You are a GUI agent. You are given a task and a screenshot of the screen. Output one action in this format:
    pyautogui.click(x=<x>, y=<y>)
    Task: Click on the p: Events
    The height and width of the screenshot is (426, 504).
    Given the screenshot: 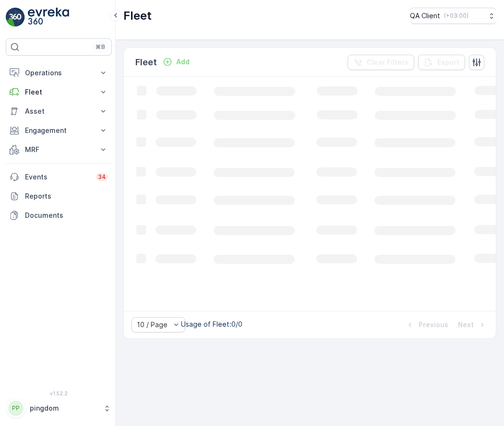 What is the action you would take?
    pyautogui.click(x=58, y=177)
    